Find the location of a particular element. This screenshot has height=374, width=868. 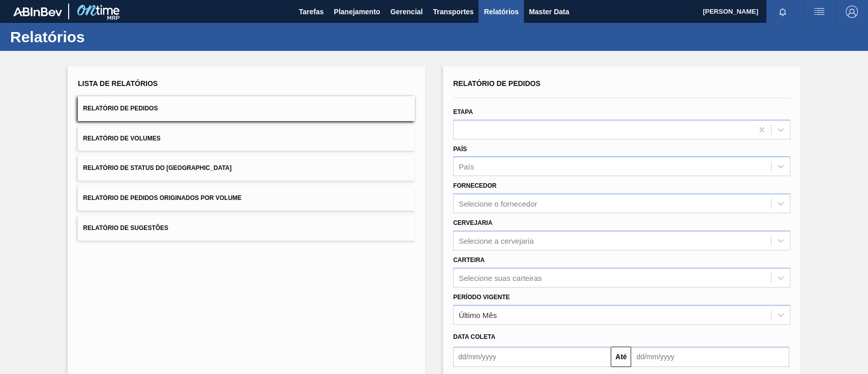

button: Relatório de Pedidos Originados por Volume is located at coordinates (246, 198).